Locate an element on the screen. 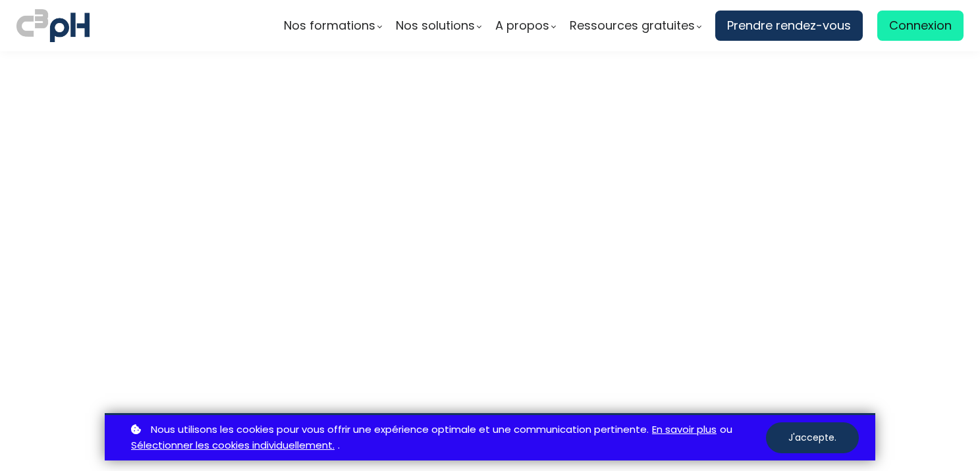  a: Prendre rendez-vous is located at coordinates (789, 25).